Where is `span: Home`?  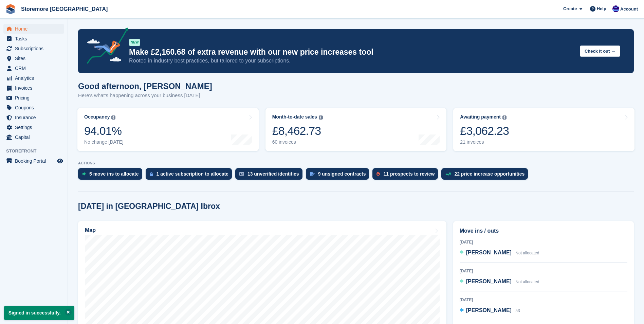
span: Home is located at coordinates (35, 29).